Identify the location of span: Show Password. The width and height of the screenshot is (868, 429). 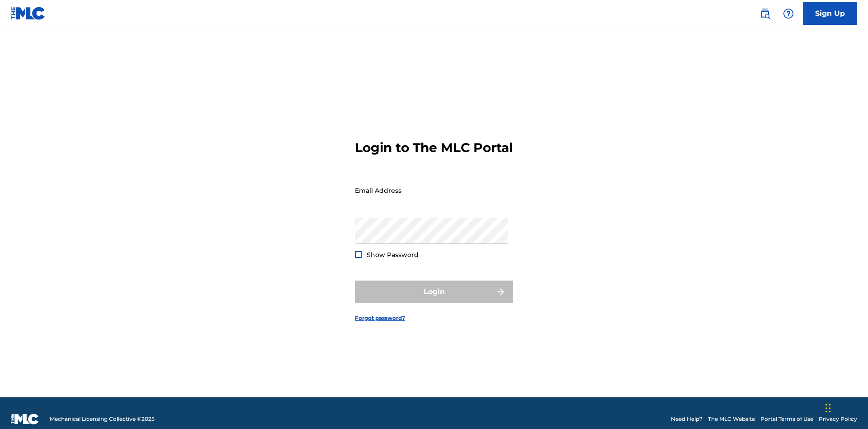
(392, 255).